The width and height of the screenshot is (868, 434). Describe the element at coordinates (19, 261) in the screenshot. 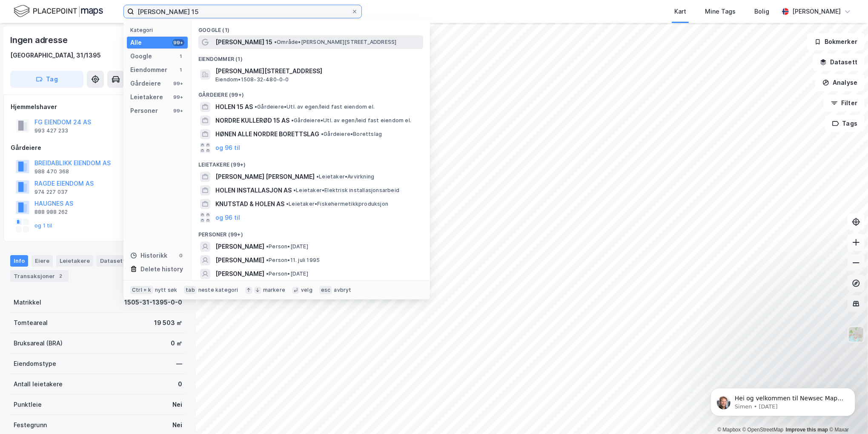

I see `div: Info` at that location.